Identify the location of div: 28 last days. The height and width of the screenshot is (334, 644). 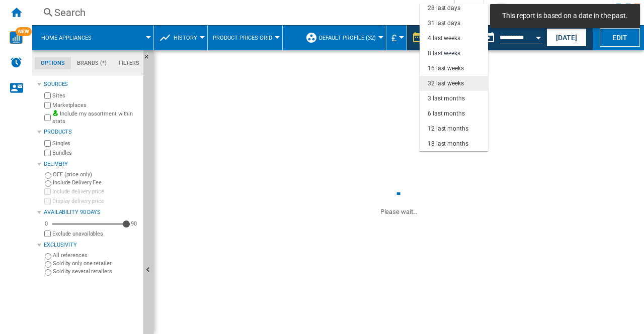
(444, 8).